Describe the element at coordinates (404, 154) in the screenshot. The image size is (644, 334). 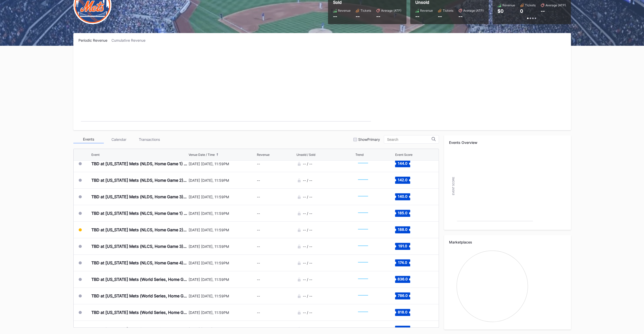
I see `div: Event Score` at that location.